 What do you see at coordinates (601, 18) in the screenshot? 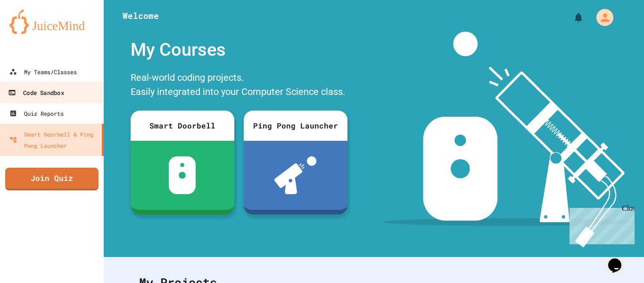
I see `div: My Account` at bounding box center [601, 18].